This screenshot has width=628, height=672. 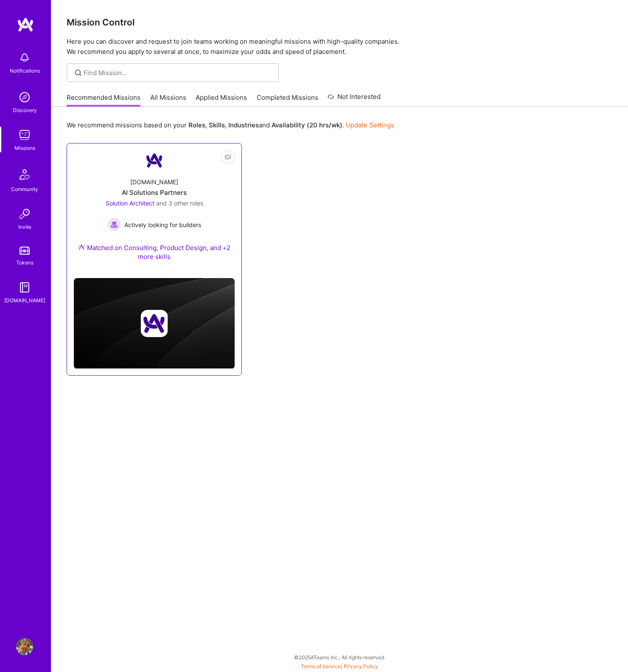 I want to click on img: tokens, so click(x=24, y=250).